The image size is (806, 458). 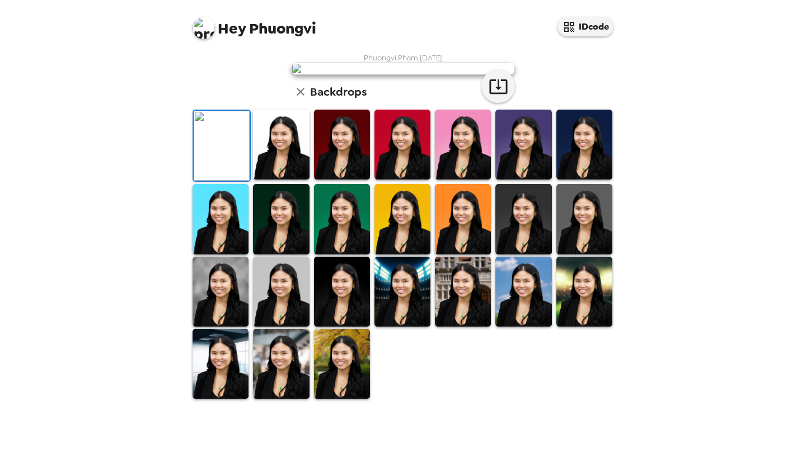 I want to click on img: Original, so click(x=222, y=145).